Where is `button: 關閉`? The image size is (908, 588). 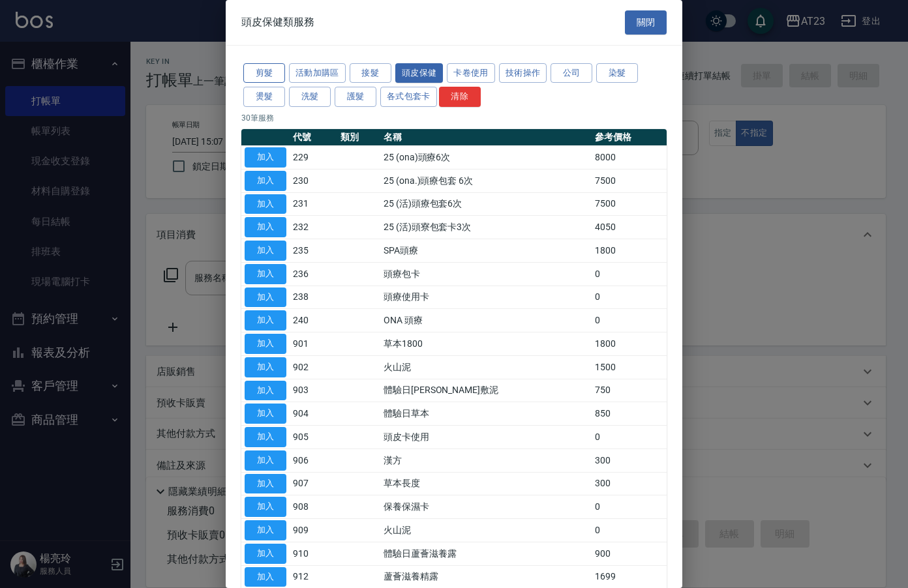
button: 關閉 is located at coordinates (646, 22).